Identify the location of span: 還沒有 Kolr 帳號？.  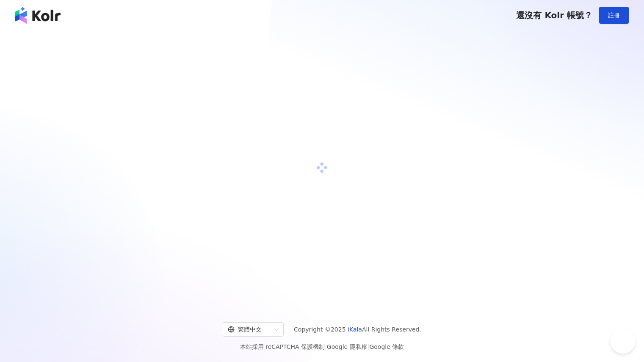
(554, 15).